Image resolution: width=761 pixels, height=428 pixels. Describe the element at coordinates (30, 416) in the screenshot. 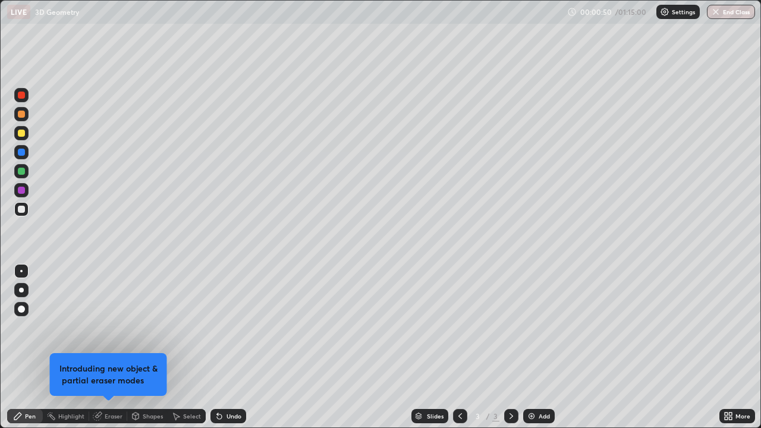

I see `div: Pen` at that location.